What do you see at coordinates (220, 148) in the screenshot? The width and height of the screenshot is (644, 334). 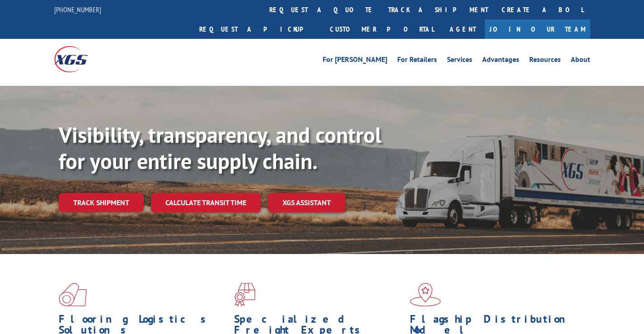 I see `b: Visibility, transparency, and control for your entire supply chain.` at bounding box center [220, 148].